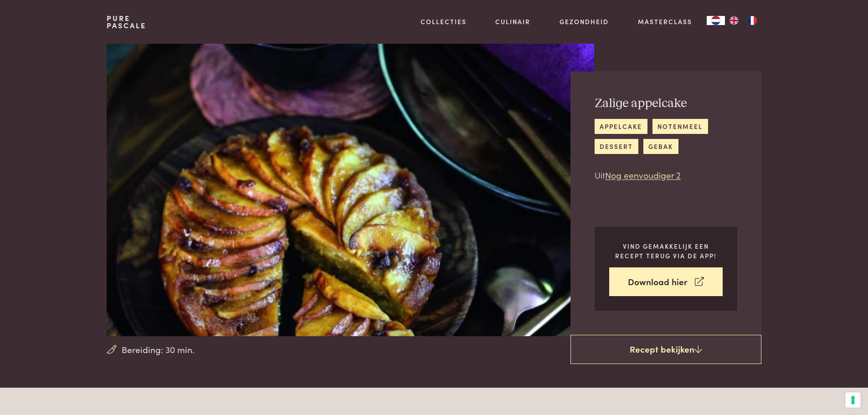 The image size is (868, 415). What do you see at coordinates (665, 22) in the screenshot?
I see `a: Masterclass` at bounding box center [665, 22].